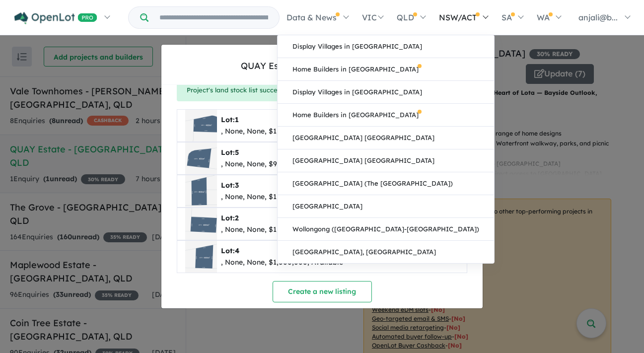 The width and height of the screenshot is (644, 353). I want to click on img: Openlot PRO Logo White, so click(55, 18).